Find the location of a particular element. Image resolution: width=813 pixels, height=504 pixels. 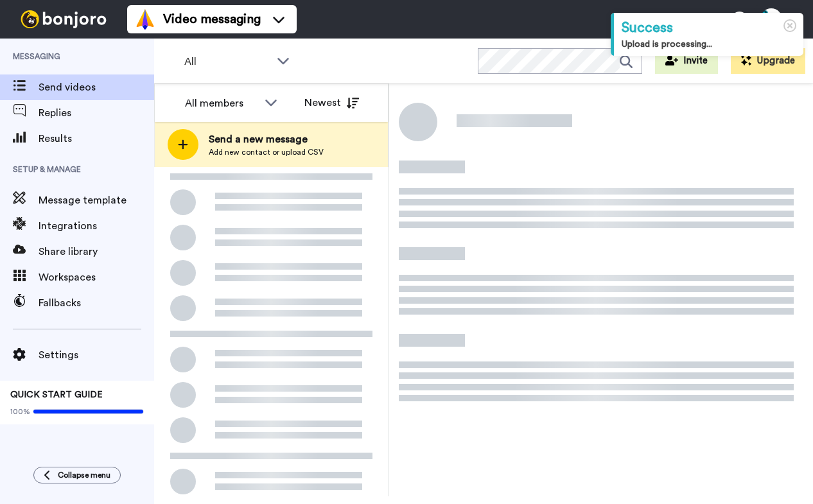

span: All is located at coordinates (227, 61).